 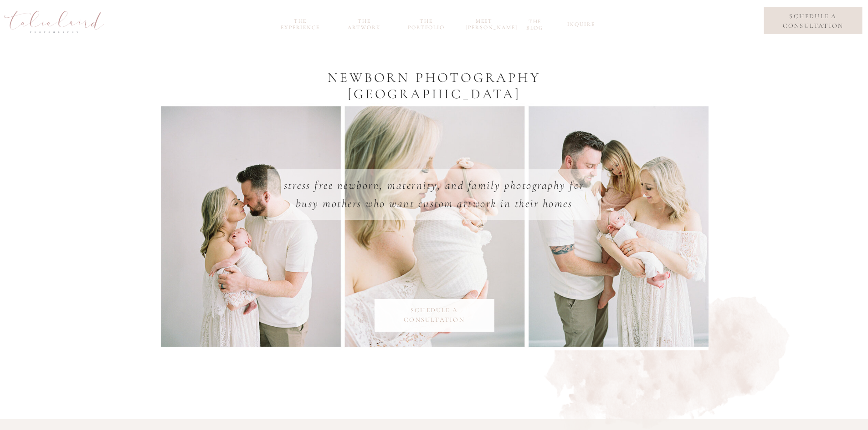 What do you see at coordinates (364, 23) in the screenshot?
I see `nav: the Artwork` at bounding box center [364, 23].